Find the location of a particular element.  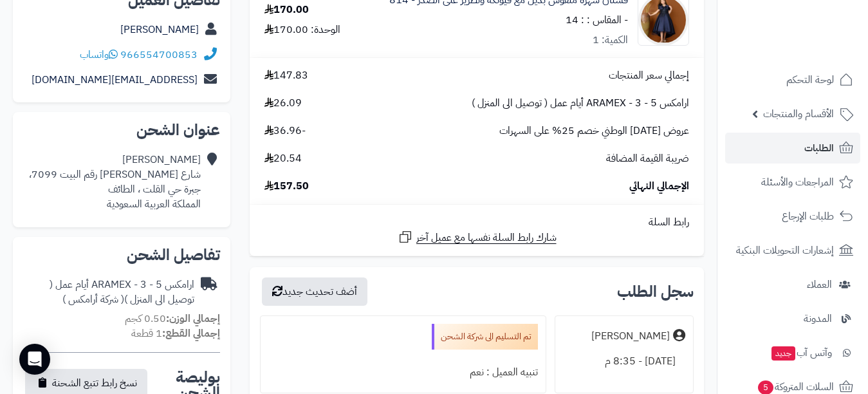

span: ضريبة القيمة المضافة is located at coordinates (648, 158).